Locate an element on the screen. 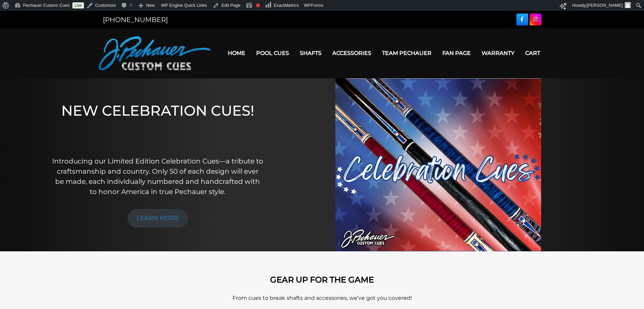 This screenshot has height=309, width=644. p: From cues to break shafts and accessories, we’ve got you covered! is located at coordinates (322, 298).